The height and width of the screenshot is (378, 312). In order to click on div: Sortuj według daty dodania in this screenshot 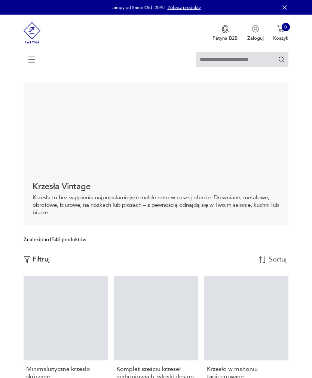, I will do `click(278, 259)`.